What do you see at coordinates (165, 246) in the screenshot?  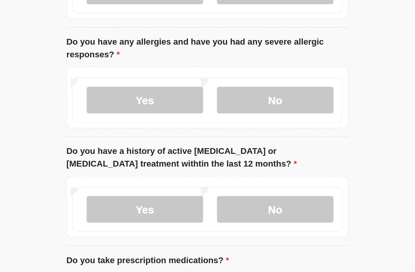 I see `label: Do you take prescription medications?` at bounding box center [165, 246].